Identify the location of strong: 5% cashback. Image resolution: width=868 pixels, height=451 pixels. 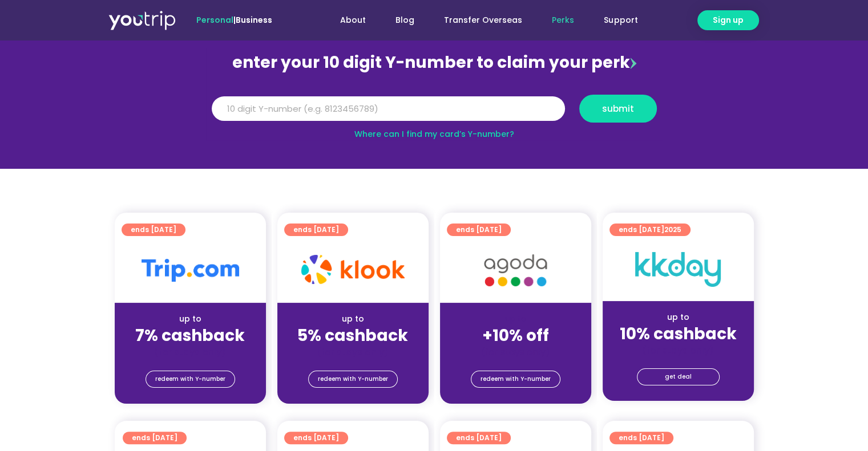
(353, 335).